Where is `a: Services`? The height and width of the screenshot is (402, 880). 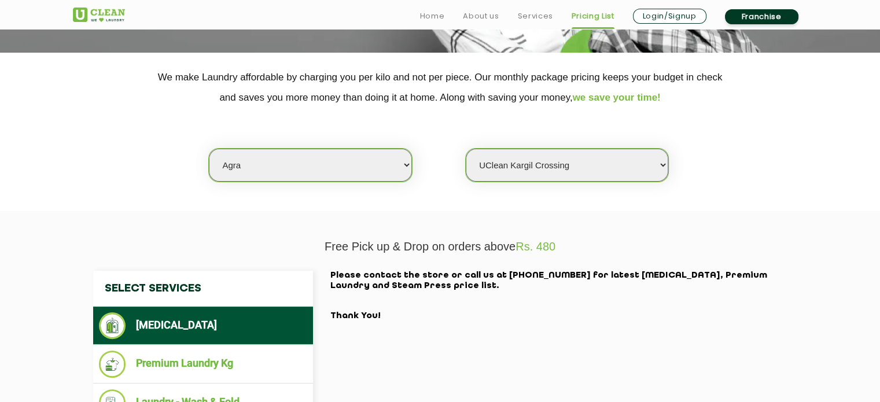
a: Services is located at coordinates (535, 16).